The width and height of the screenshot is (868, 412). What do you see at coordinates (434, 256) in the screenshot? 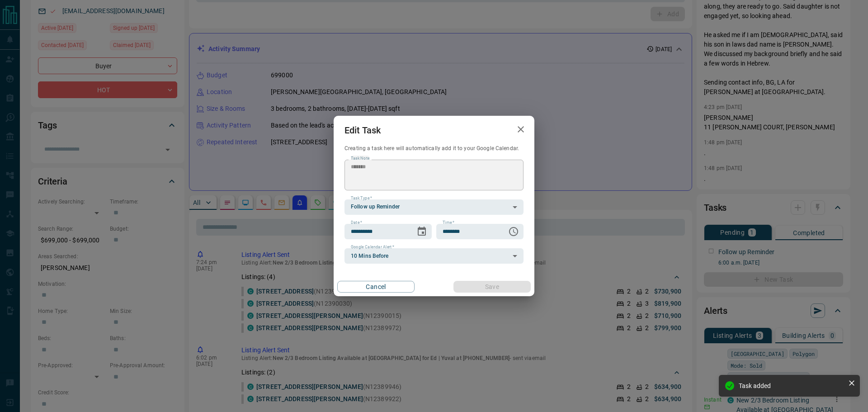
I see `div: 10 Mins Before` at bounding box center [434, 256].